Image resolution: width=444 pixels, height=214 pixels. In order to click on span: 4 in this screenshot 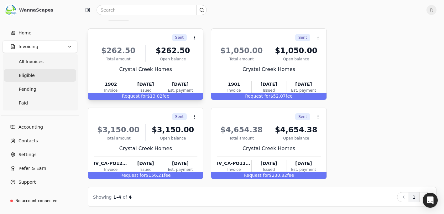, I will do `click(130, 197)`.